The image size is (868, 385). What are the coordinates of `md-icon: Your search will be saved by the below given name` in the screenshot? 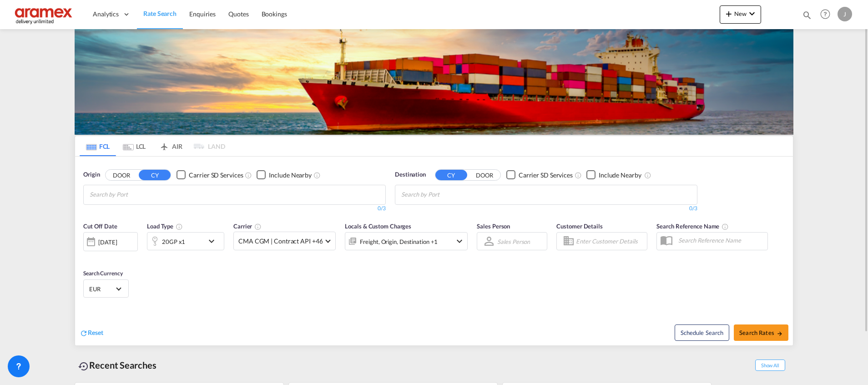 It's located at (725, 226).